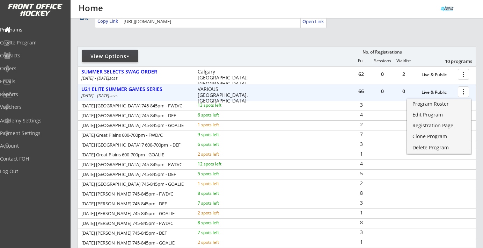 The height and width of the screenshot is (248, 483). Describe the element at coordinates (439, 126) in the screenshot. I see `div: Registration Page` at that location.